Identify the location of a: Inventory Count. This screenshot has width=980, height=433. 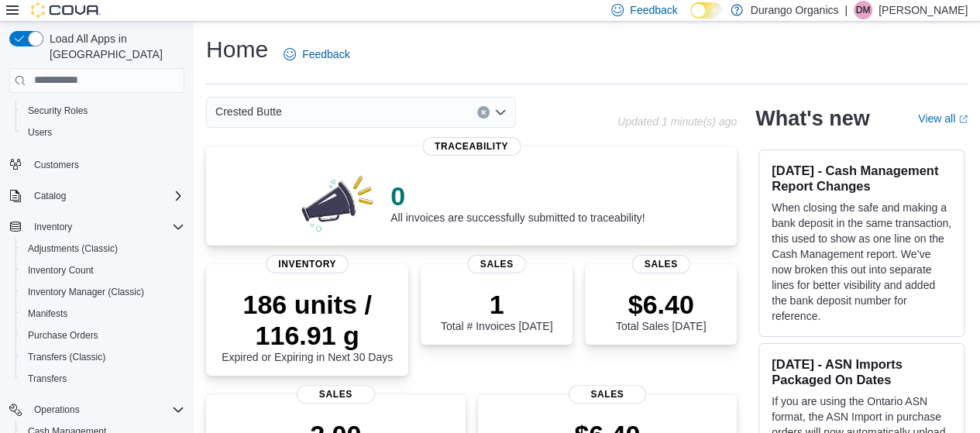
(61, 270).